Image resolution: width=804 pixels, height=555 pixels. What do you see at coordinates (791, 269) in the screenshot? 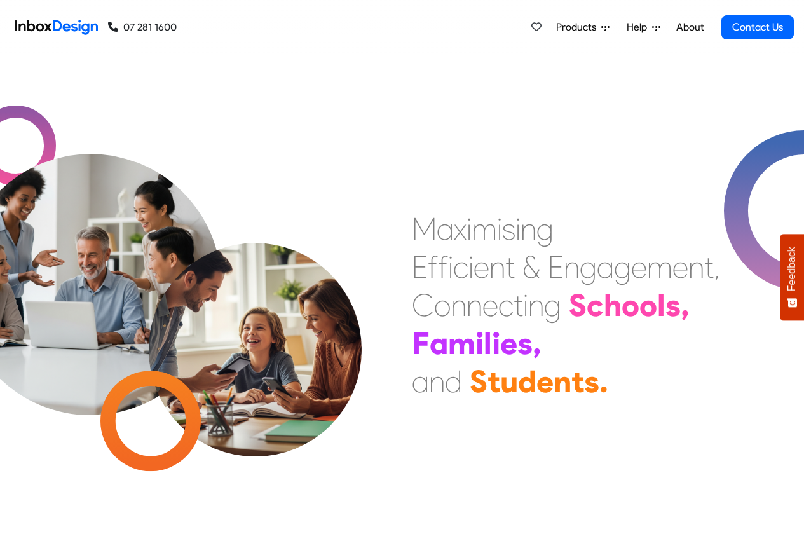
I see `span: Feedback` at bounding box center [791, 269].